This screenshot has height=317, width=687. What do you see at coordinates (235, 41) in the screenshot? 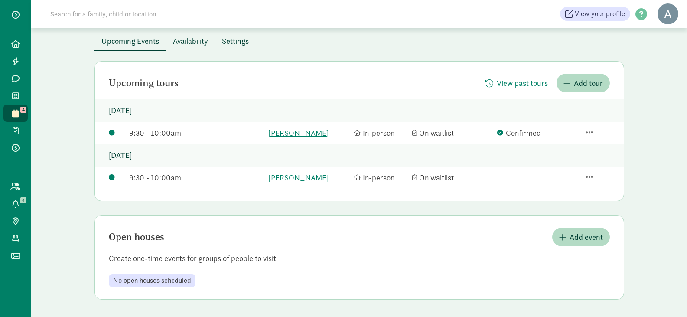
I see `button: Settings` at bounding box center [235, 41].